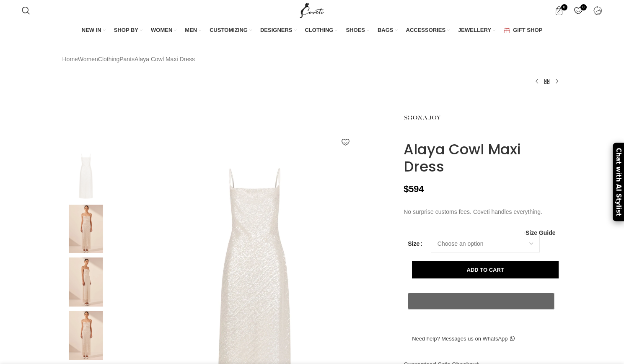 The image size is (624, 364). I want to click on bdi: 594, so click(414, 188).